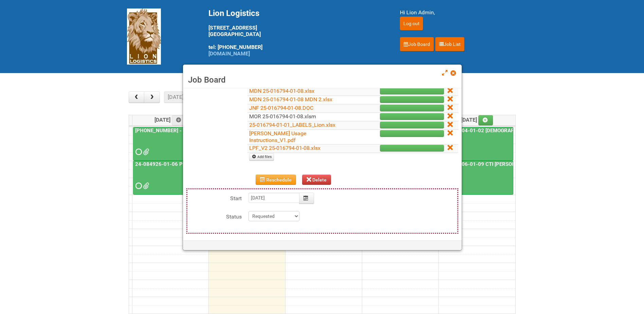  Describe the element at coordinates (417, 44) in the screenshot. I see `a: Job Board` at that location.